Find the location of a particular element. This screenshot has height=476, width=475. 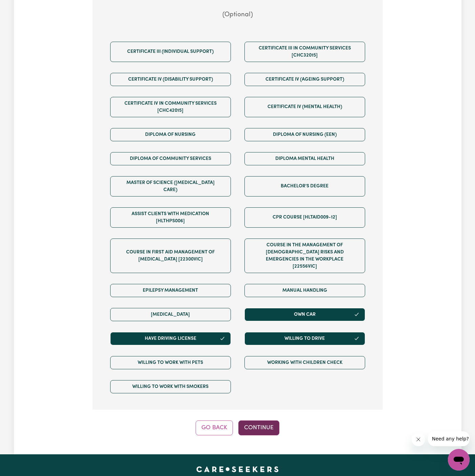

button: CPR Course [HLTAID009-12] is located at coordinates (305, 218).